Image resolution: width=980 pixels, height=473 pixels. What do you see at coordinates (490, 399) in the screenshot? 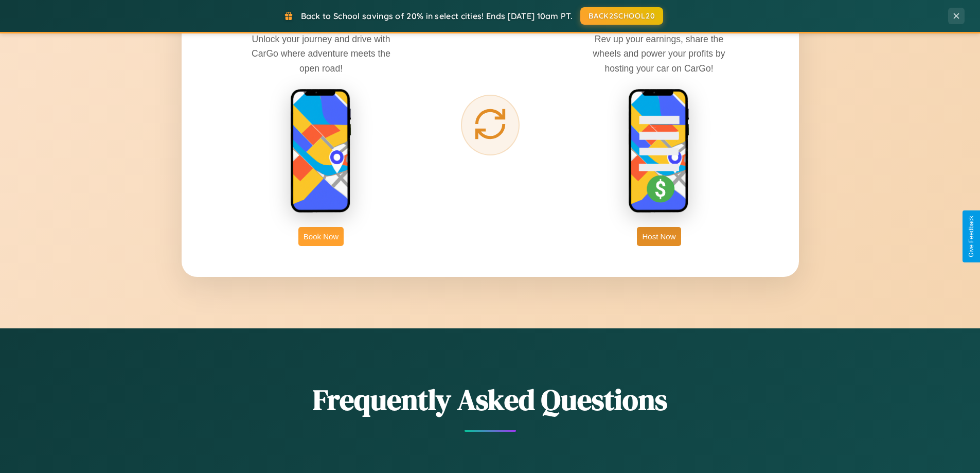
I see `h2: Frequently Asked Questions` at bounding box center [490, 399].